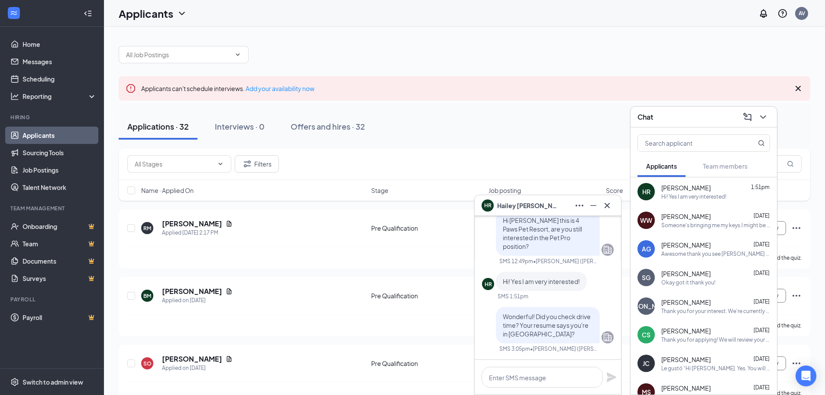 The image size is (825, 395). Describe the element at coordinates (542, 281) in the screenshot. I see `span: Hi! Yes I am very interested!` at that location.